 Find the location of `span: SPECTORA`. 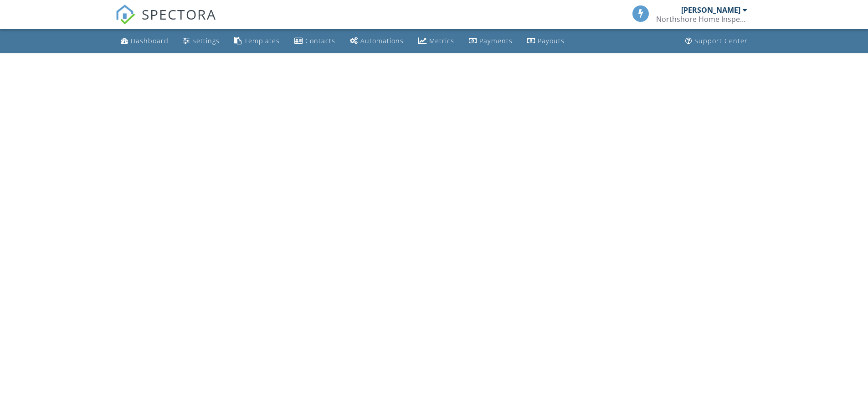

span: SPECTORA is located at coordinates (179, 14).